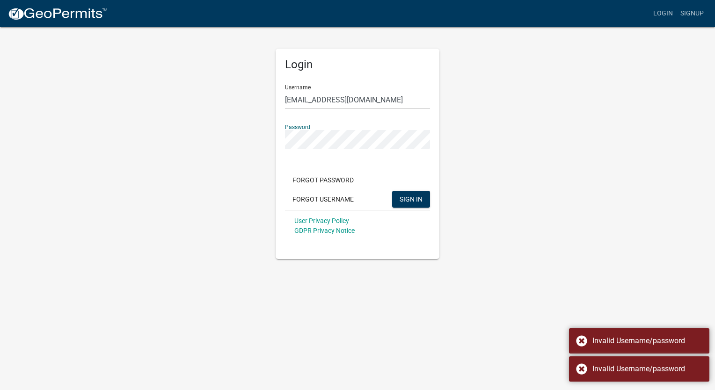 The image size is (715, 390). What do you see at coordinates (692, 14) in the screenshot?
I see `a: Signup` at bounding box center [692, 14].